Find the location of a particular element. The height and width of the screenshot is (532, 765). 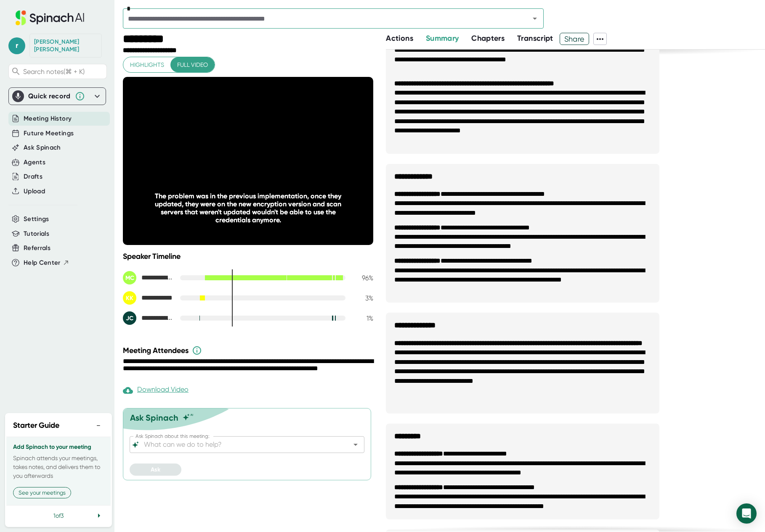

span: Upload is located at coordinates (34, 191).